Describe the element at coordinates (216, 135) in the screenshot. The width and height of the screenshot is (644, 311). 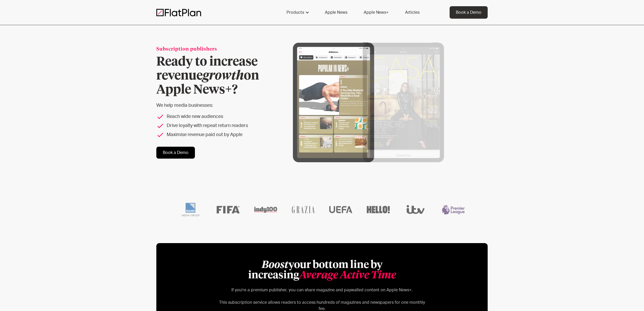
I see `li: Maximise revenue paid out by Apple` at that location.